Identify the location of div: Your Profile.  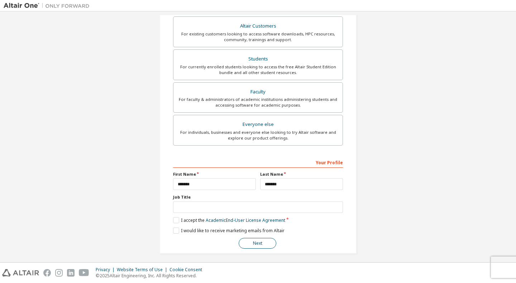
(258, 162).